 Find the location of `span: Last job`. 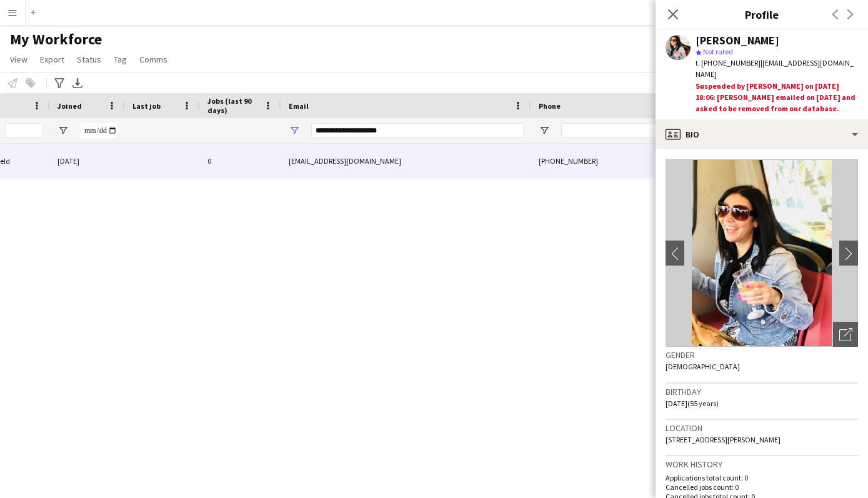

span: Last job is located at coordinates (146, 106).